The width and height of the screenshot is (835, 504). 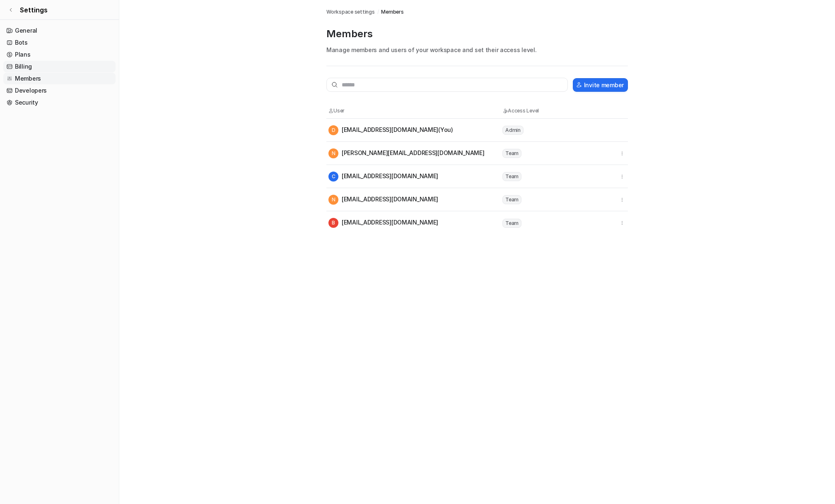 What do you see at coordinates (124, 282) in the screenshot?
I see `span: Messages` at bounding box center [124, 282].